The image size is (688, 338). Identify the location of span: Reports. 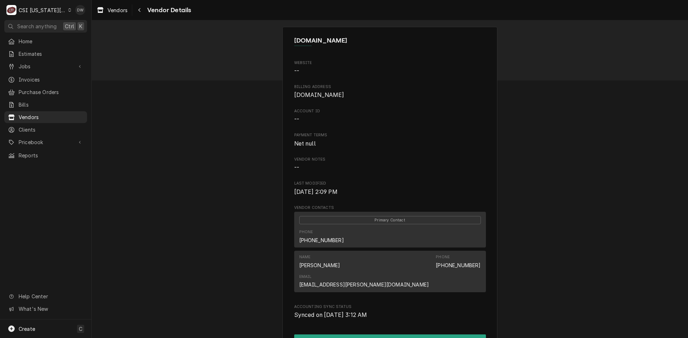
(51, 155).